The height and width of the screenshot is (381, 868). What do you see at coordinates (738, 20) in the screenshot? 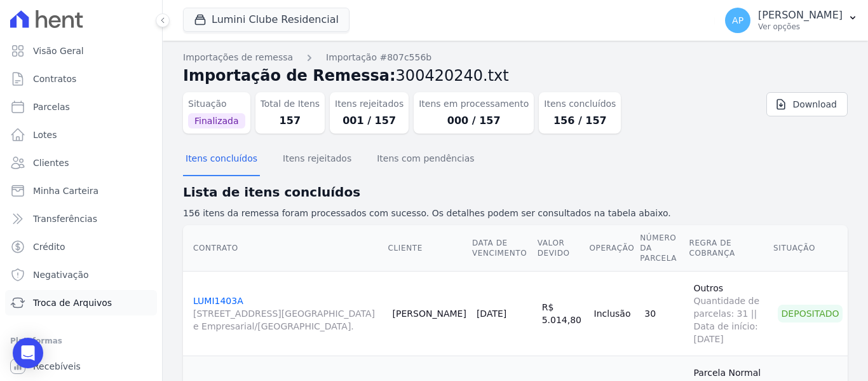
I see `span: AP` at bounding box center [738, 20].